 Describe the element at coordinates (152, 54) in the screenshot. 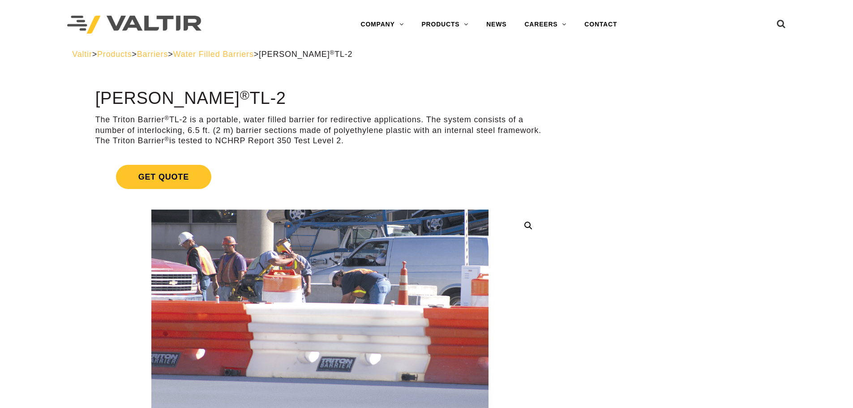

I see `span: Barriers` at that location.